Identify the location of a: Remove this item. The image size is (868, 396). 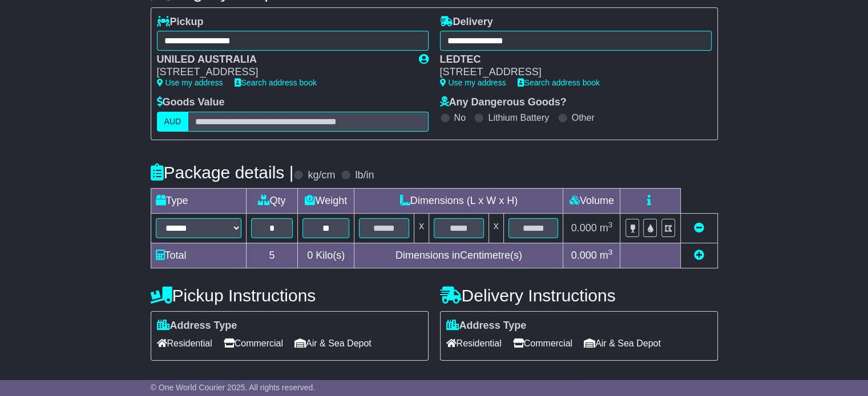
(699, 228).